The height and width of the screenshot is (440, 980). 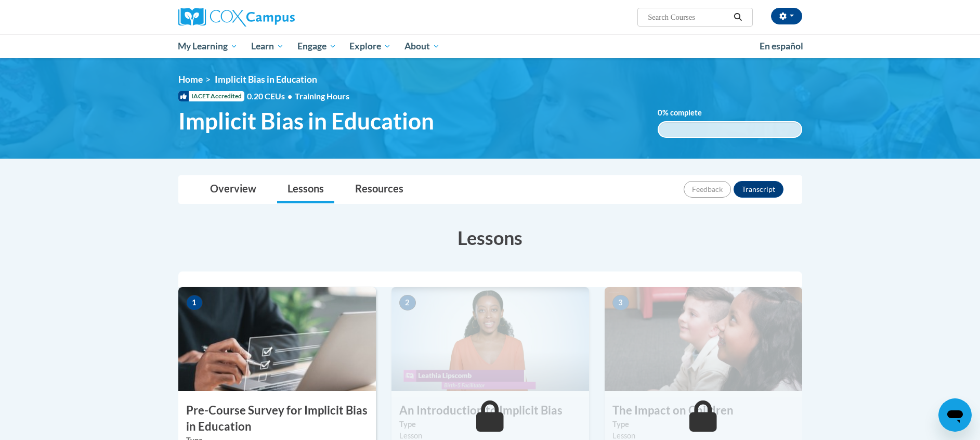 What do you see at coordinates (370, 46) in the screenshot?
I see `a: Explore` at bounding box center [370, 46].